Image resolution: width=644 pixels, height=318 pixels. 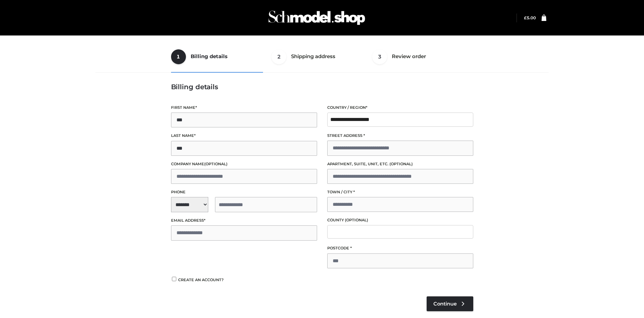 I want to click on label: Country / Region, so click(x=400, y=108).